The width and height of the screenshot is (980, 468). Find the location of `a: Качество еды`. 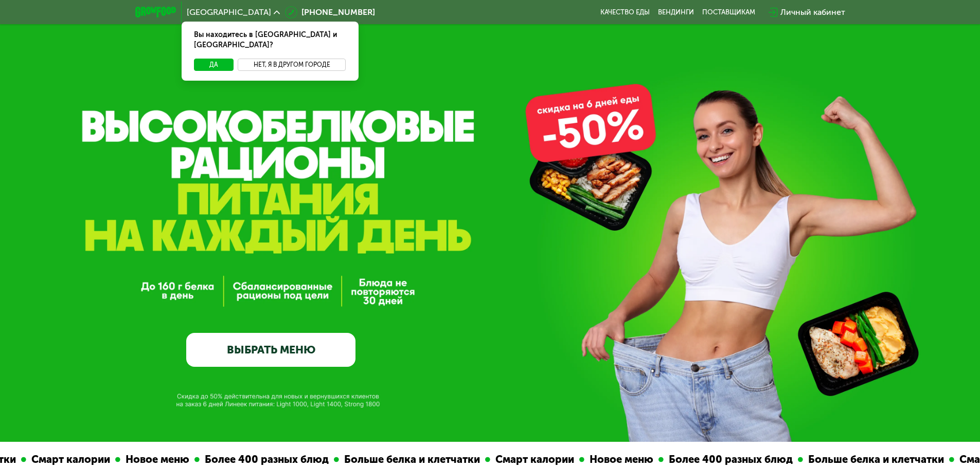

a: Качество еды is located at coordinates (625, 13).